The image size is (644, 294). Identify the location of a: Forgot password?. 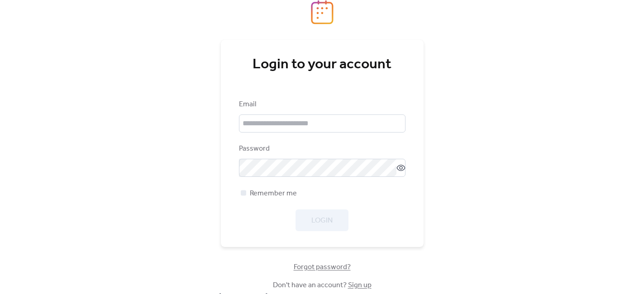
(322, 267).